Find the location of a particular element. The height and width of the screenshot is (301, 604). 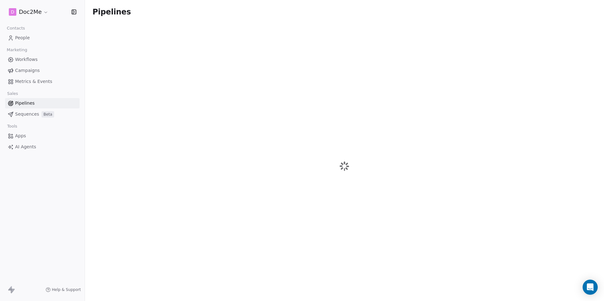

span: Apps is located at coordinates (20, 136).